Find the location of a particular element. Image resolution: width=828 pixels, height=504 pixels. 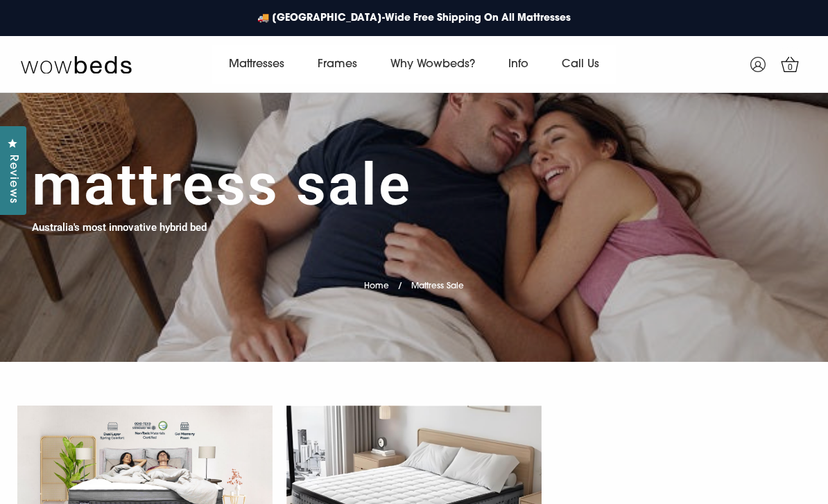

a: Call Us is located at coordinates (581, 64).